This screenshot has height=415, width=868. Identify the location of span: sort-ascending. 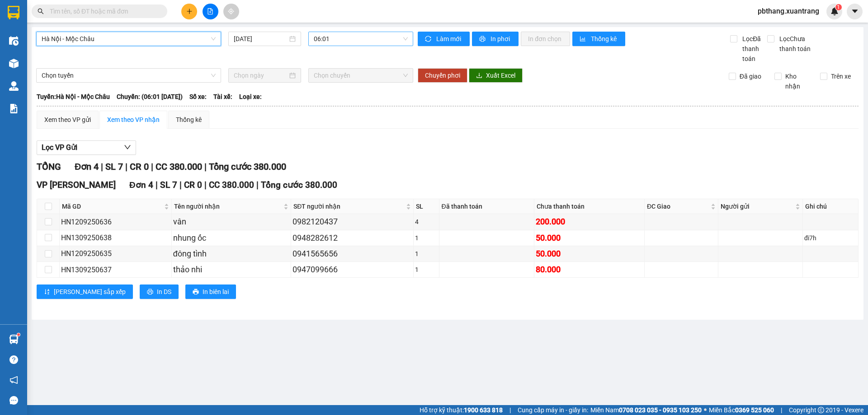
(47, 292).